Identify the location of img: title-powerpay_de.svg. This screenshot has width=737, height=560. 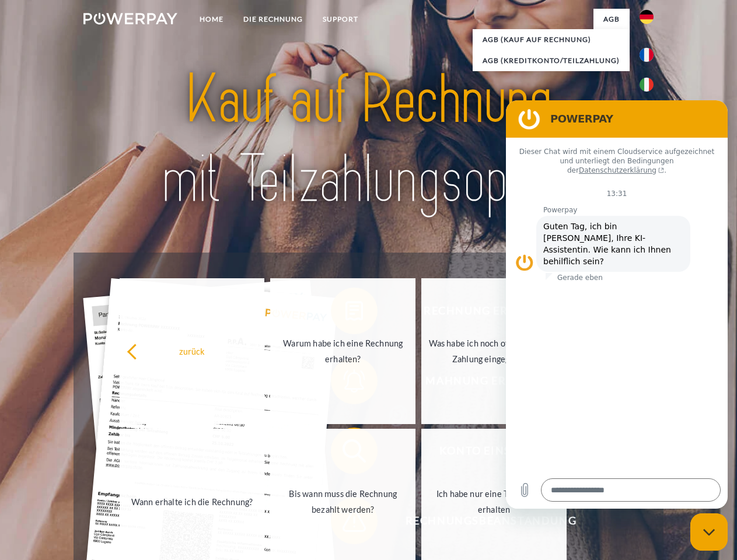
(368, 140).